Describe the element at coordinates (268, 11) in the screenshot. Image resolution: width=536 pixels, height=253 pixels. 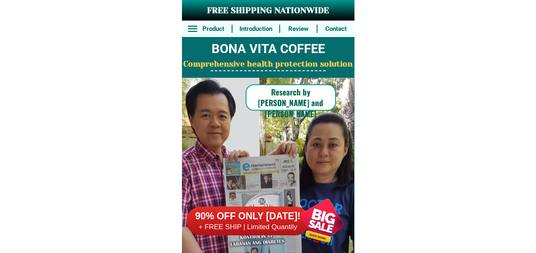
I see `h3: FREE SHIPPING NATIONWIDE` at that location.